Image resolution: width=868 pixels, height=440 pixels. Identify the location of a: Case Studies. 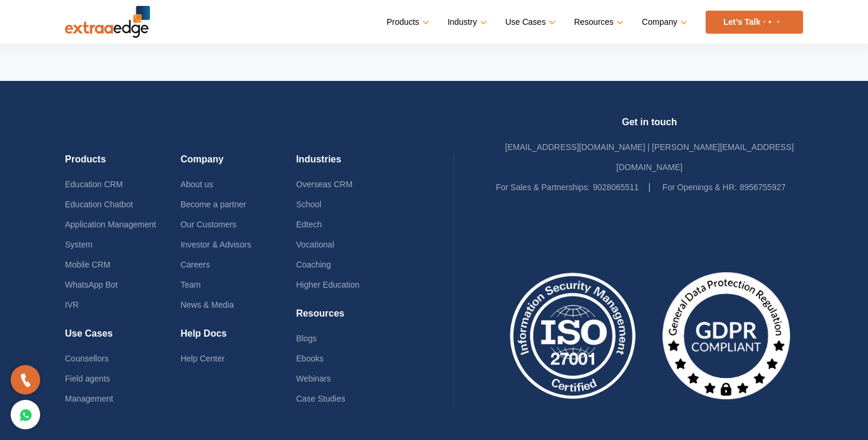
(320, 399).